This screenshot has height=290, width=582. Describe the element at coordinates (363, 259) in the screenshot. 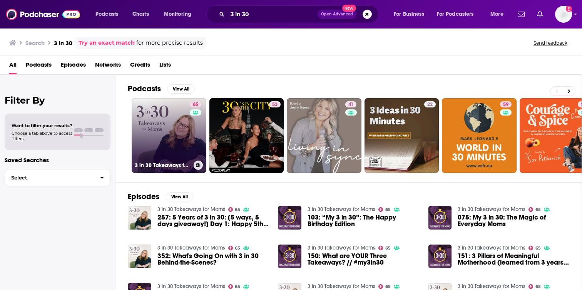

I see `span: 150: What are YOUR Three Takeaways? // #my3in30` at that location.